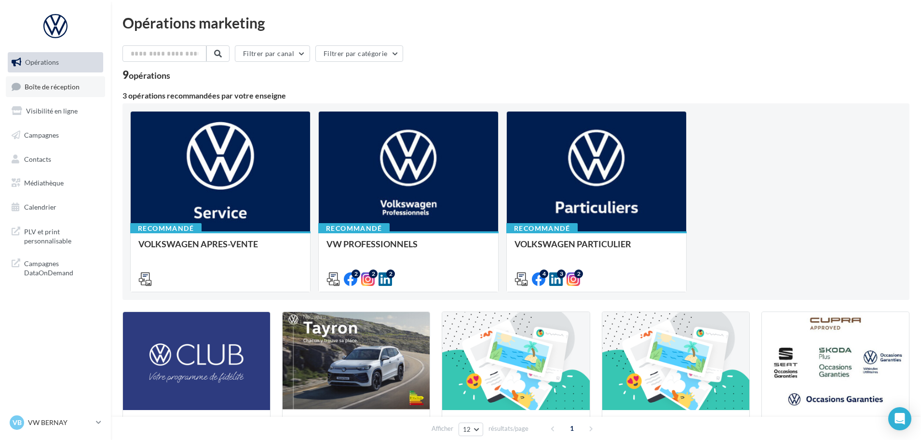  I want to click on span: 12, so click(467, 429).